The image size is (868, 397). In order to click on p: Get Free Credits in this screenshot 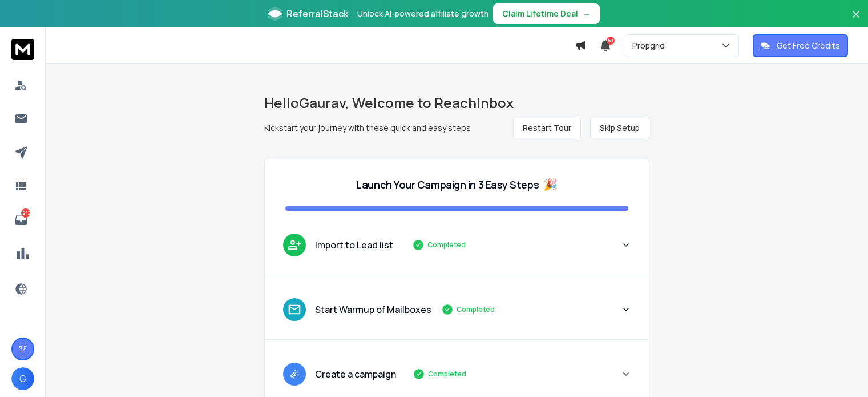, I will do `click(808, 46)`.